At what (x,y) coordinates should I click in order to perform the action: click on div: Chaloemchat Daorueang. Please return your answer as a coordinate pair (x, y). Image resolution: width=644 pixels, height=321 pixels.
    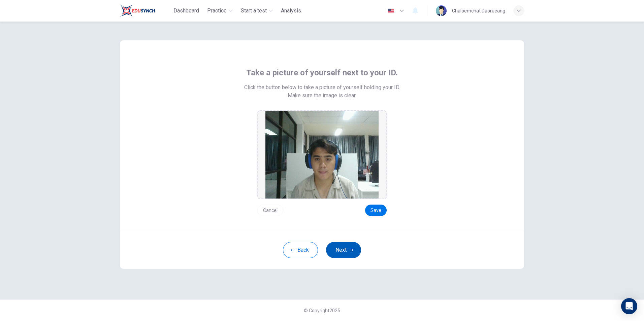
    Looking at the image, I should click on (479, 11).